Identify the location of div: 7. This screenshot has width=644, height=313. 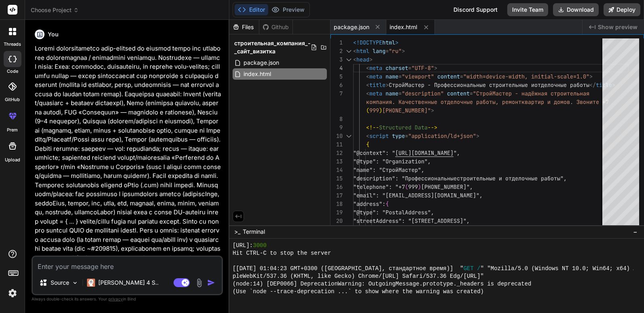
(336, 94).